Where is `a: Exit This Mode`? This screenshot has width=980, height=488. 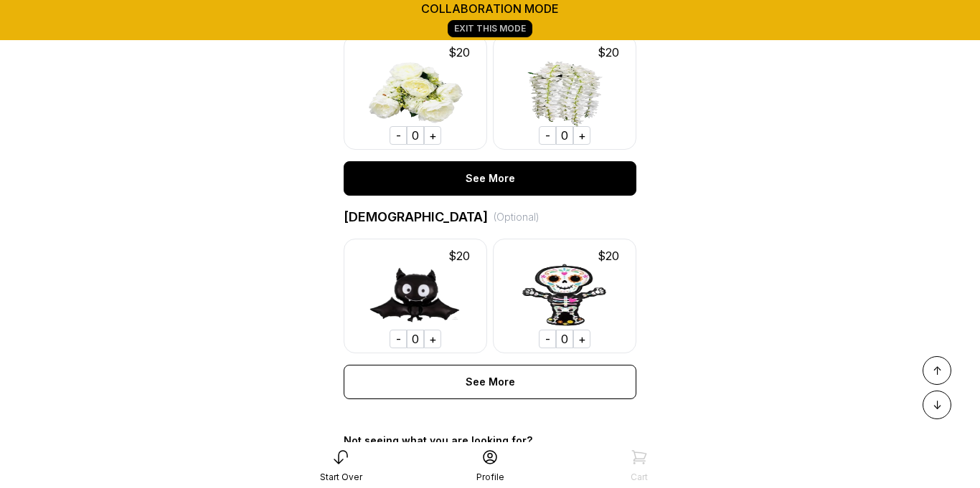
a: Exit This Mode is located at coordinates (490, 28).